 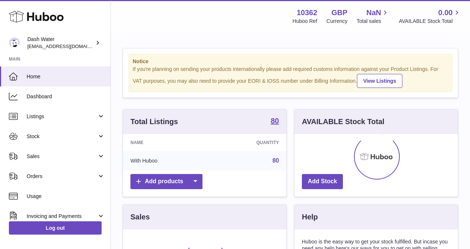 What do you see at coordinates (290, 61) in the screenshot?
I see `strong: Notice` at bounding box center [290, 61].